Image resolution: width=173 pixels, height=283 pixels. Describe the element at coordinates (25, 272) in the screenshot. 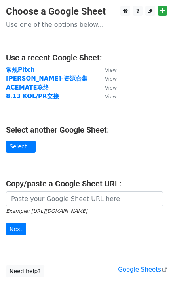

I see `a: Need help?` at that location.